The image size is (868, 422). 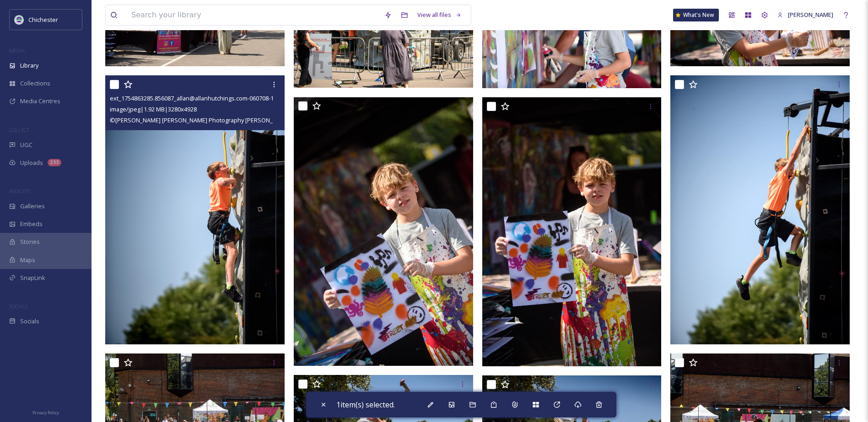 I want to click on span: Galleries, so click(x=33, y=206).